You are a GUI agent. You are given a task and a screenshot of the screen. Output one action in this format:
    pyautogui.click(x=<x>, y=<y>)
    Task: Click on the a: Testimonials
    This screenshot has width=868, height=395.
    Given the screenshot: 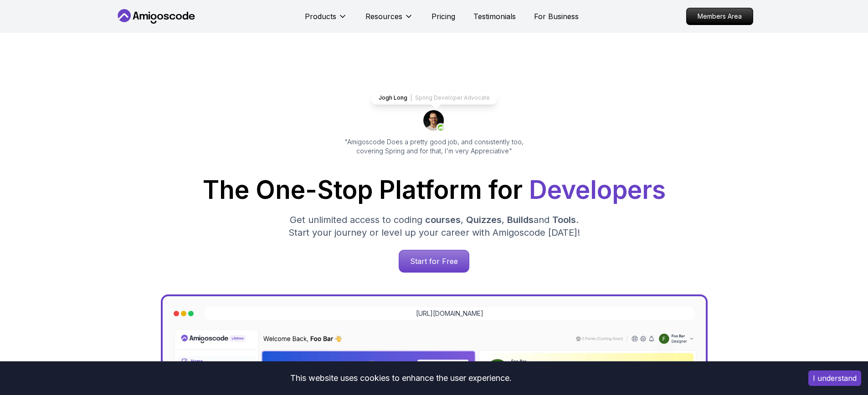 What is the action you would take?
    pyautogui.click(x=494, y=17)
    